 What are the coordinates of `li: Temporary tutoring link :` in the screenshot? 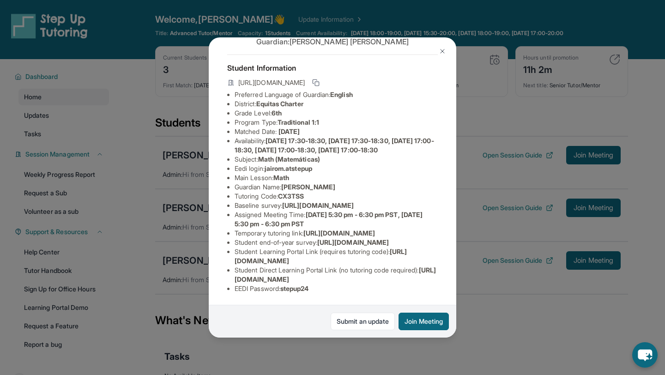 It's located at (336, 233).